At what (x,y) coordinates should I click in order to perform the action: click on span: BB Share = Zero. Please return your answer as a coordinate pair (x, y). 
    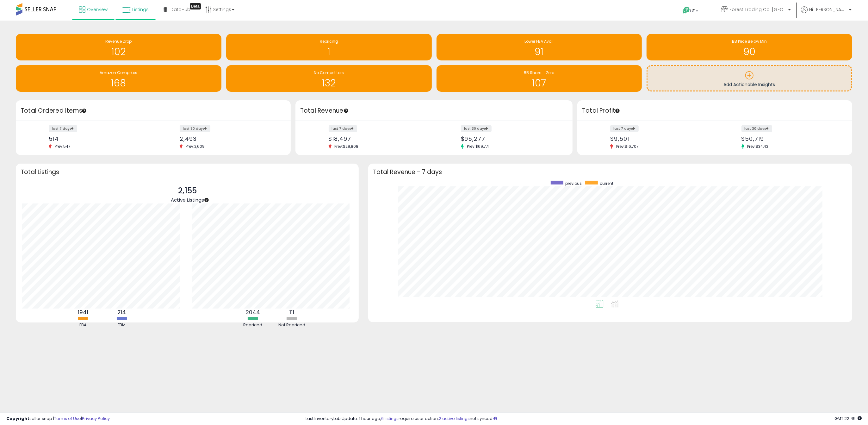
    Looking at the image, I should click on (539, 72).